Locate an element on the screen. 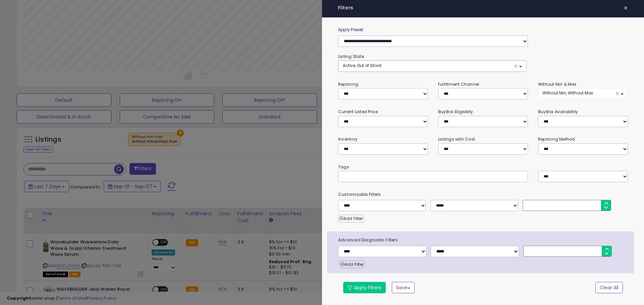 This screenshot has height=305, width=644. span: Advanced Diagnostic Filters is located at coordinates (484, 240).